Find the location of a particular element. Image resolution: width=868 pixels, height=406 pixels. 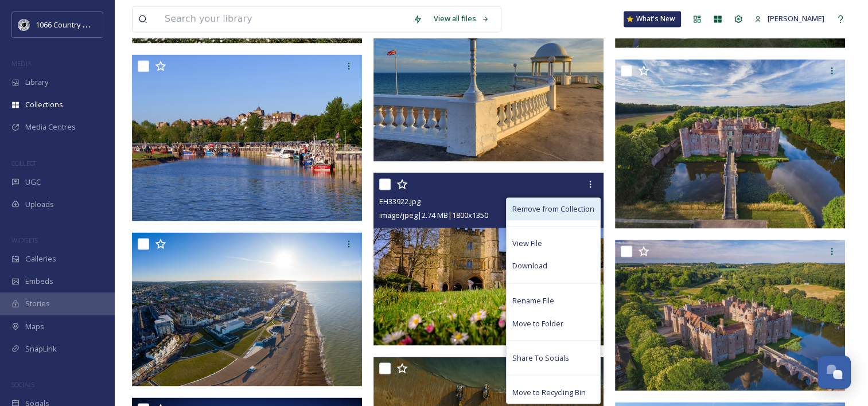

span: Maps is located at coordinates (34, 326).